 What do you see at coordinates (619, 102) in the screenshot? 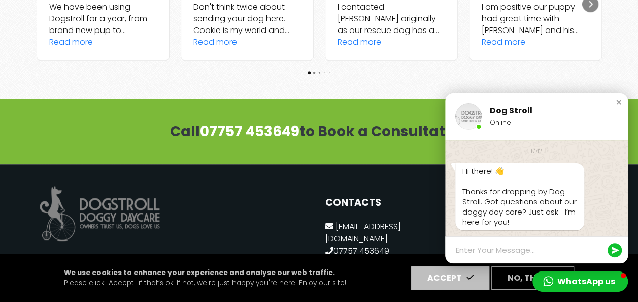
I see `div: Close chat window` at bounding box center [619, 102].